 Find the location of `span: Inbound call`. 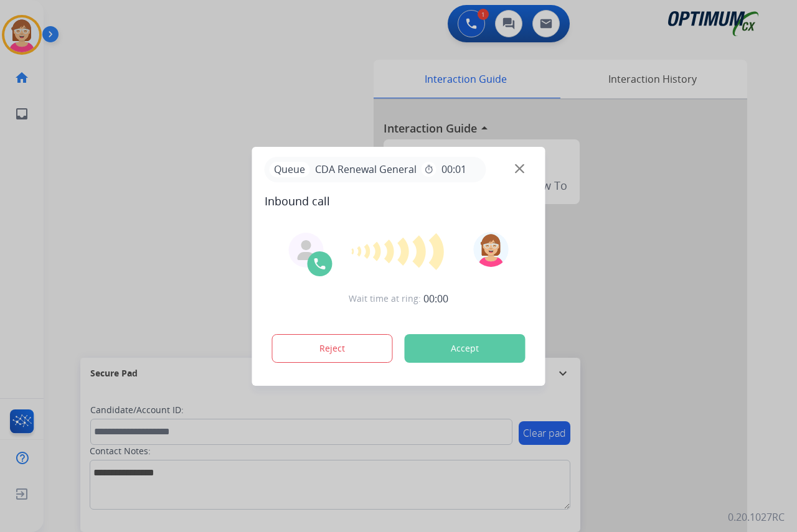

span: Inbound call is located at coordinates (398, 201).